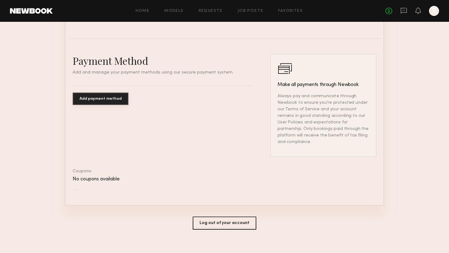 This screenshot has width=449, height=253. Describe the element at coordinates (323, 85) in the screenshot. I see `h3: Make all payments through Newbook` at that location.